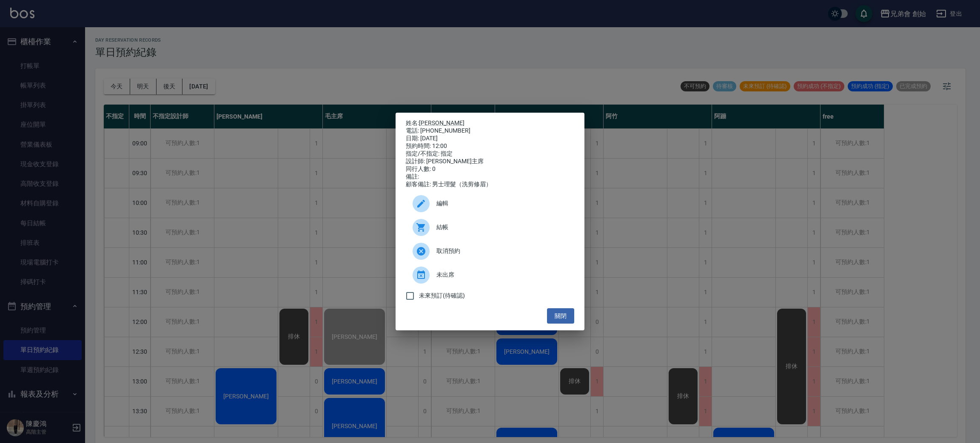 This screenshot has height=443, width=980. I want to click on div: 取消預約, so click(490, 252).